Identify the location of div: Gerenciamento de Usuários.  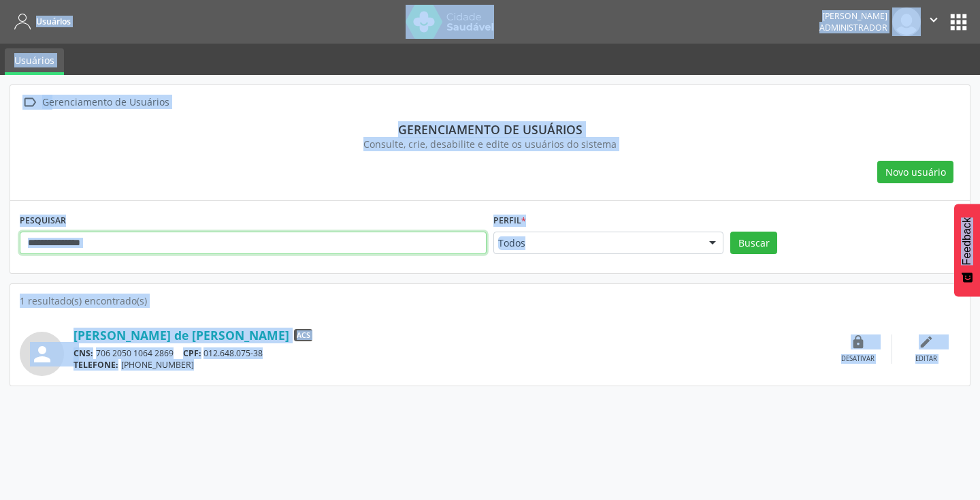
(106, 102).